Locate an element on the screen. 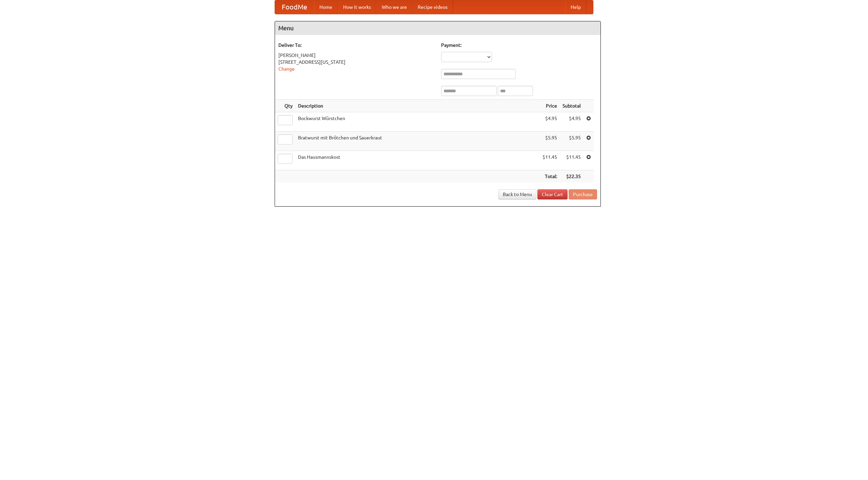  th: Subtotal is located at coordinates (572, 106).